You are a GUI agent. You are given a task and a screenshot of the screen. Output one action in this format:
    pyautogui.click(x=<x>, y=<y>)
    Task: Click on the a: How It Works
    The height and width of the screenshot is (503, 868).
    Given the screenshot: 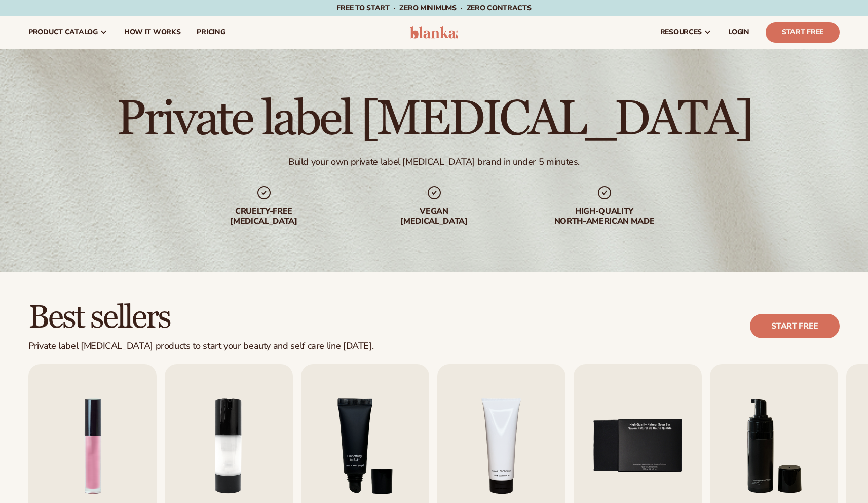 What is the action you would take?
    pyautogui.click(x=153, y=32)
    